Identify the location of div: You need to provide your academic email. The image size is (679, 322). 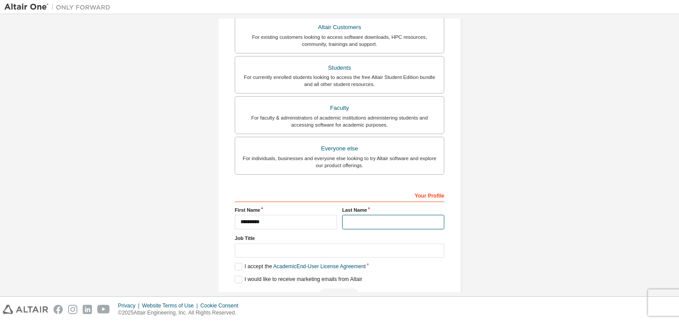
(339, 296).